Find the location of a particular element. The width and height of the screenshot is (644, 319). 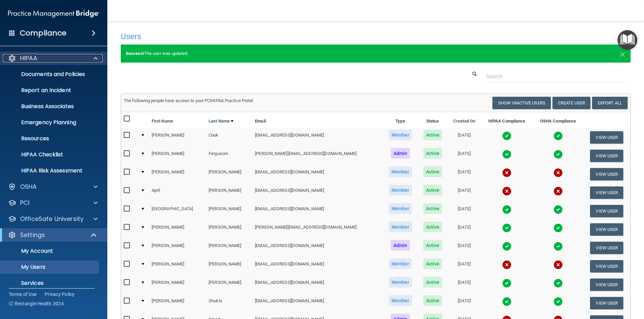

p: Settings is located at coordinates (33, 235).